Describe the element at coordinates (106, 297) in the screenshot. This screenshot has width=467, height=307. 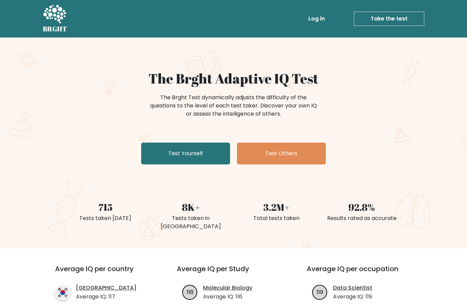
I see `p: Average IQ: 117` at that location.